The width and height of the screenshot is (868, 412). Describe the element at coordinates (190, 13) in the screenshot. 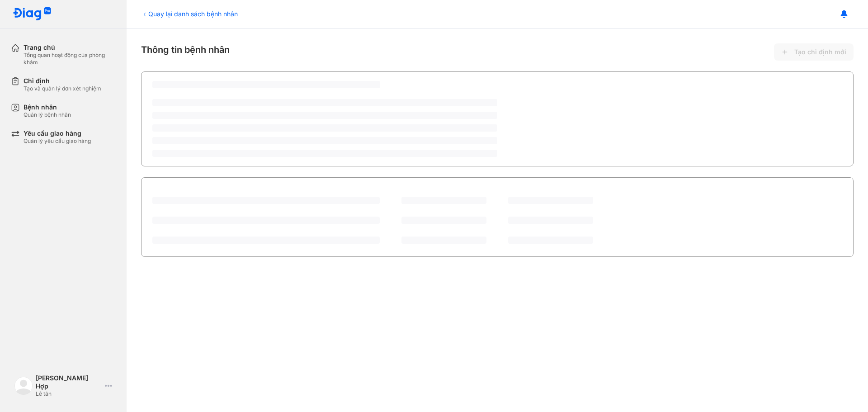

I see `div: Quay lại danh sách bệnh nhân` at that location.